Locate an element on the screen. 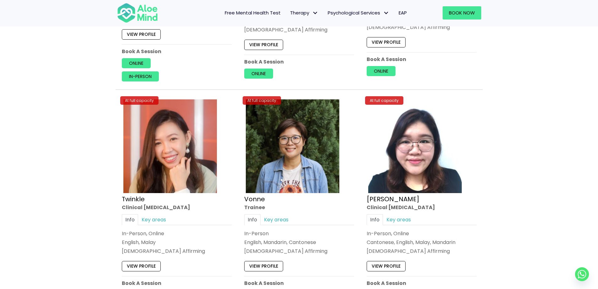 This screenshot has height=289, width=598. div: In-Person is located at coordinates (299, 233).